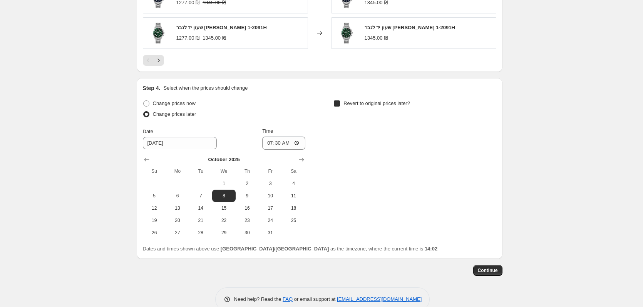 The image size is (643, 307). I want to click on span: Tu, so click(201, 171).